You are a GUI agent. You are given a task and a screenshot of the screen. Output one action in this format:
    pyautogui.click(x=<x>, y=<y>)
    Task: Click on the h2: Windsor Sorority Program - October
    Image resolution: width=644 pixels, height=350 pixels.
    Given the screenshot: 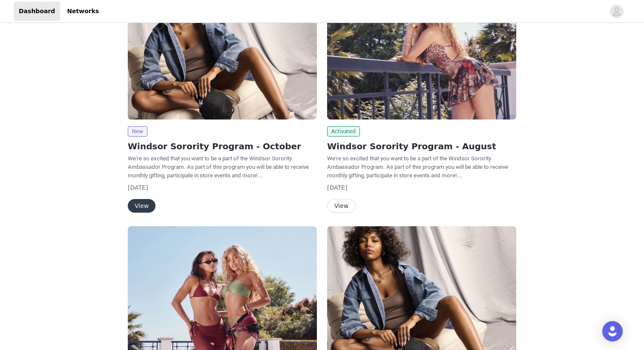 What is the action you would take?
    pyautogui.click(x=222, y=146)
    